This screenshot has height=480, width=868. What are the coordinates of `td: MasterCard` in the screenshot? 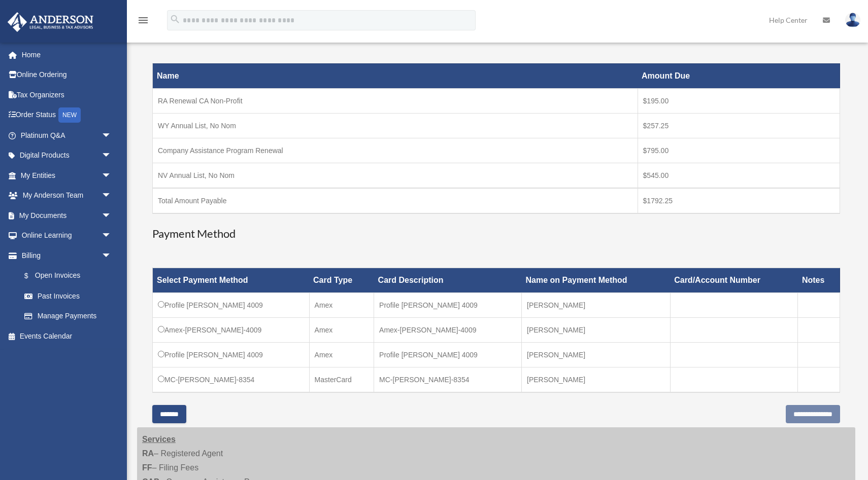 It's located at (341, 380).